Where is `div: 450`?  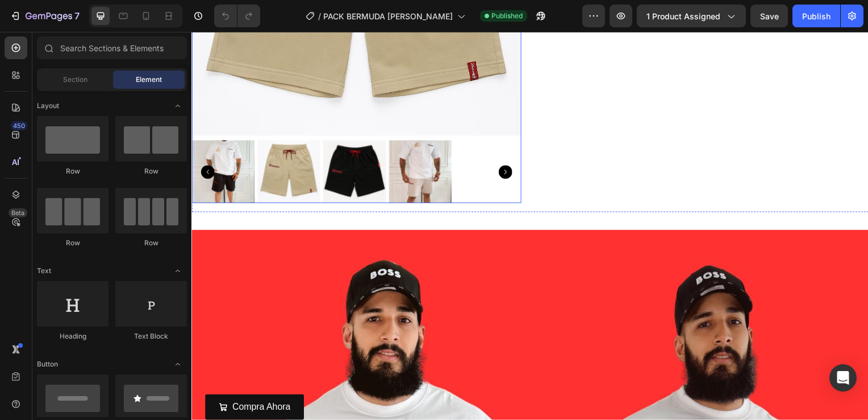
div: 450 is located at coordinates (19, 126).